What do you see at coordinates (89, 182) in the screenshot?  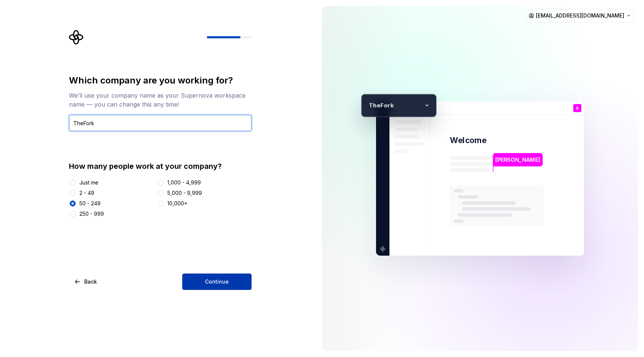 I see `div: Just me` at bounding box center [89, 182].